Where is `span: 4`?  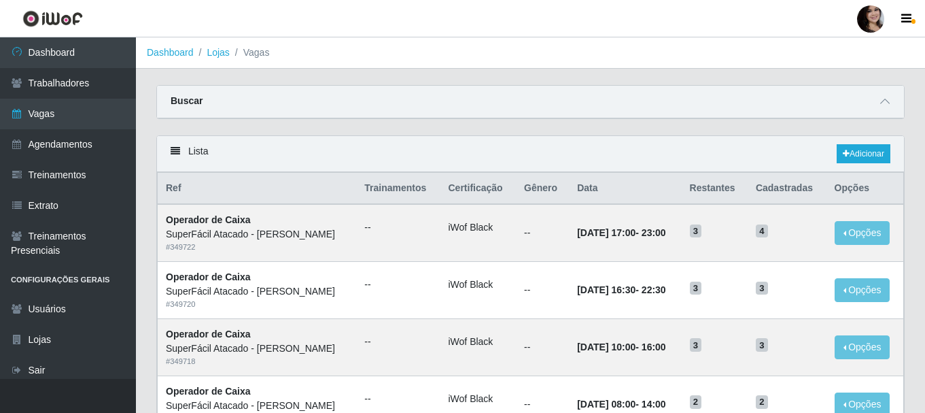 span: 4 is located at coordinates (762, 231).